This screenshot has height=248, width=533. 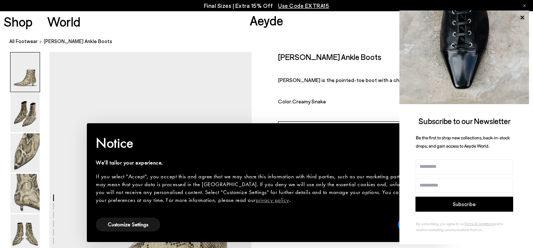 I want to click on span: Creamy Snake, so click(x=309, y=101).